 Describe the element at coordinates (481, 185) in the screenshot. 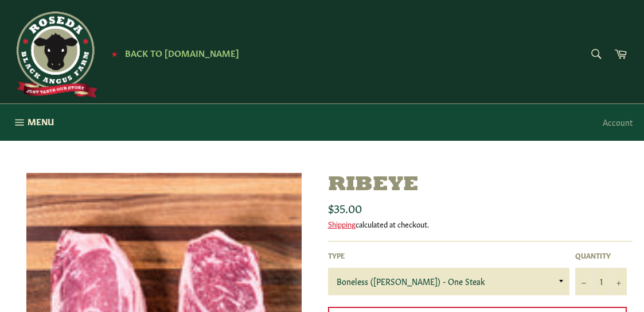

I see `h1: Ribeye` at that location.